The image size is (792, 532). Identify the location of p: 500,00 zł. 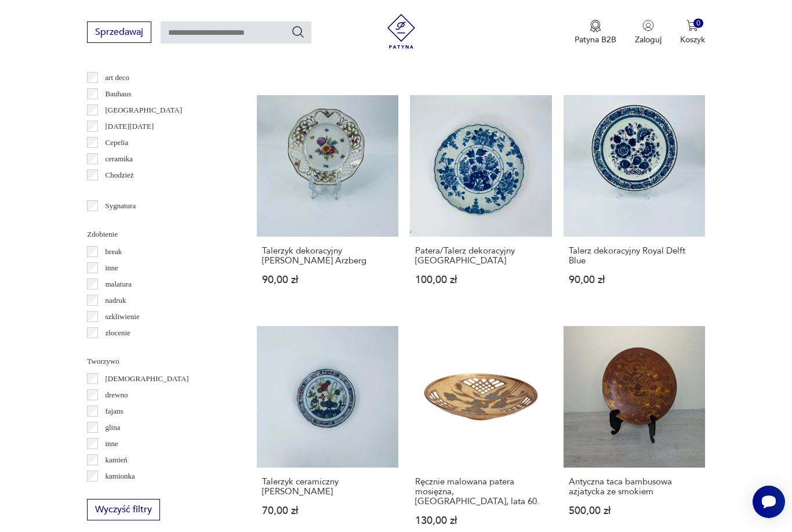
(634, 510).